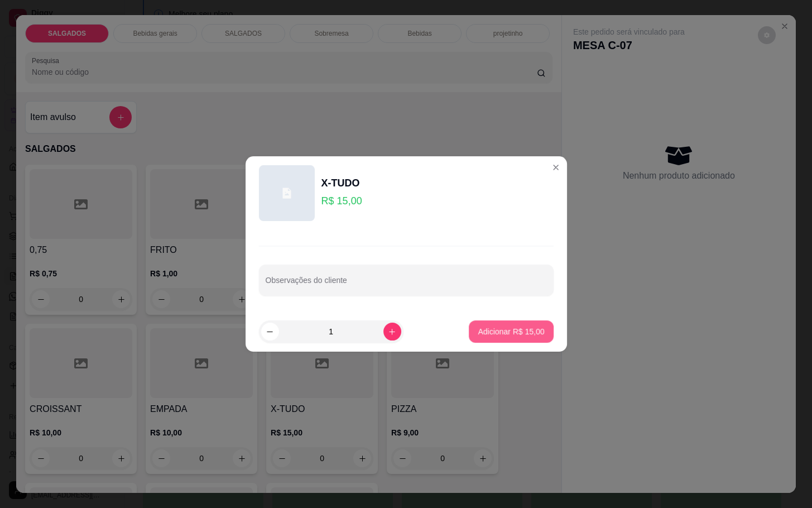 This screenshot has width=812, height=508. I want to click on button: Close, so click(556, 167).